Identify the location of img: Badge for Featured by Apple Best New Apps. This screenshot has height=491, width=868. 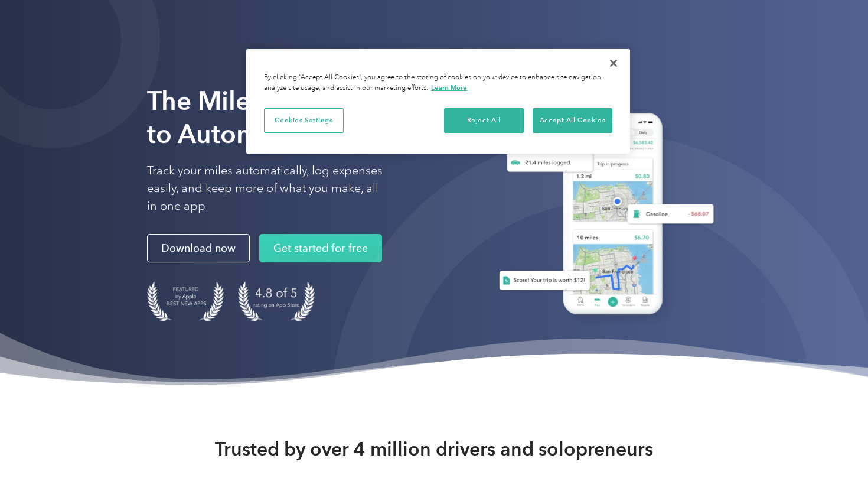
(185, 300).